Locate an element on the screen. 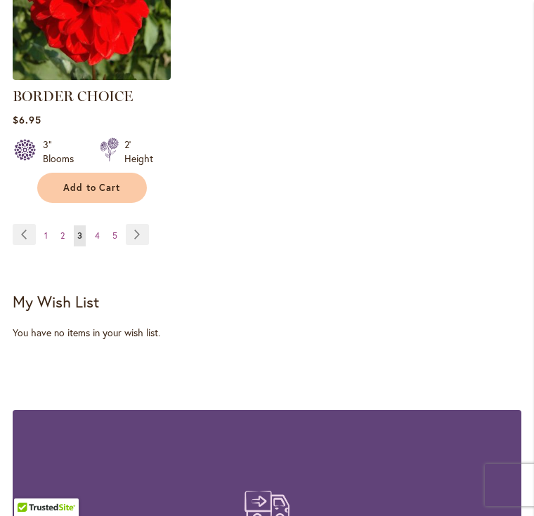  div: 2' Height is located at coordinates (138, 152).